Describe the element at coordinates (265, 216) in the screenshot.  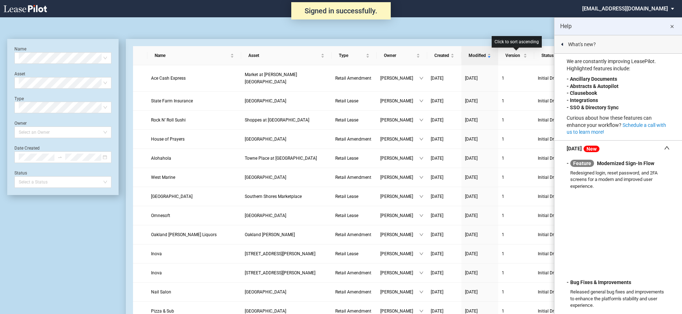
I see `span: Commerce Centre` at that location.